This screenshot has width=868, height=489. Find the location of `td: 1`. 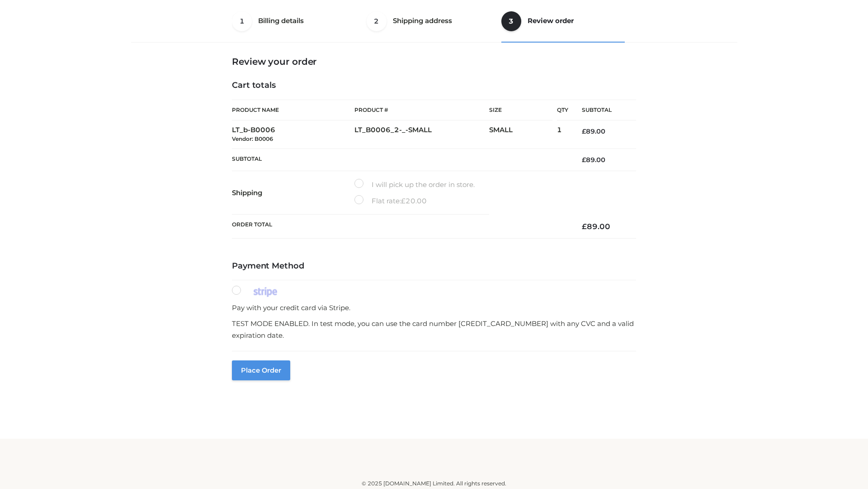

td: 1 is located at coordinates (563, 135).